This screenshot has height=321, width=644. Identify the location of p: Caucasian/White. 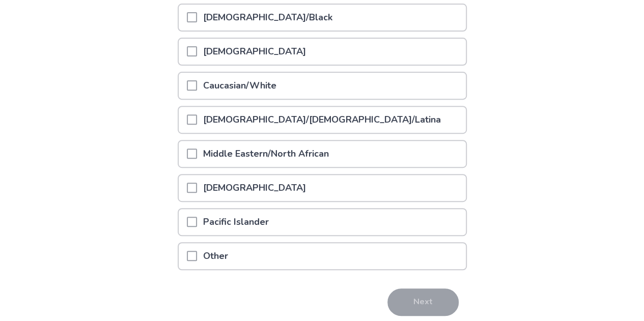
(240, 86).